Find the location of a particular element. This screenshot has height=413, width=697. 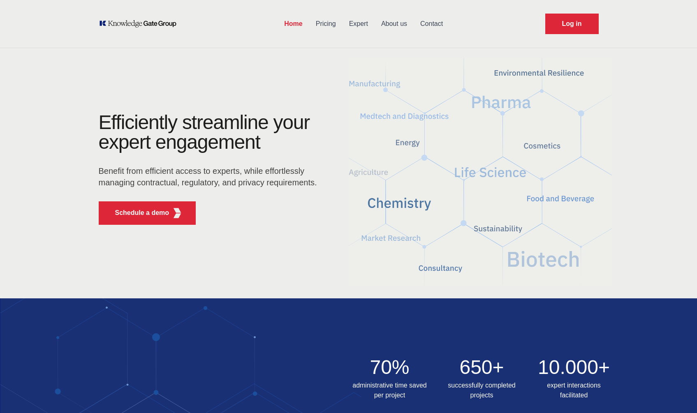

h3: expert interactions facilitated is located at coordinates (574, 390).